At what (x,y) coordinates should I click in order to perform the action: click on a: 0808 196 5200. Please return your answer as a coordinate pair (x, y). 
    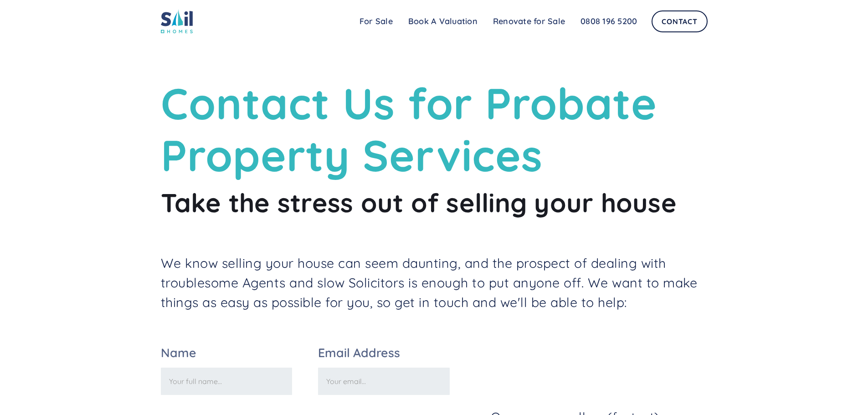
    Looking at the image, I should click on (609, 22).